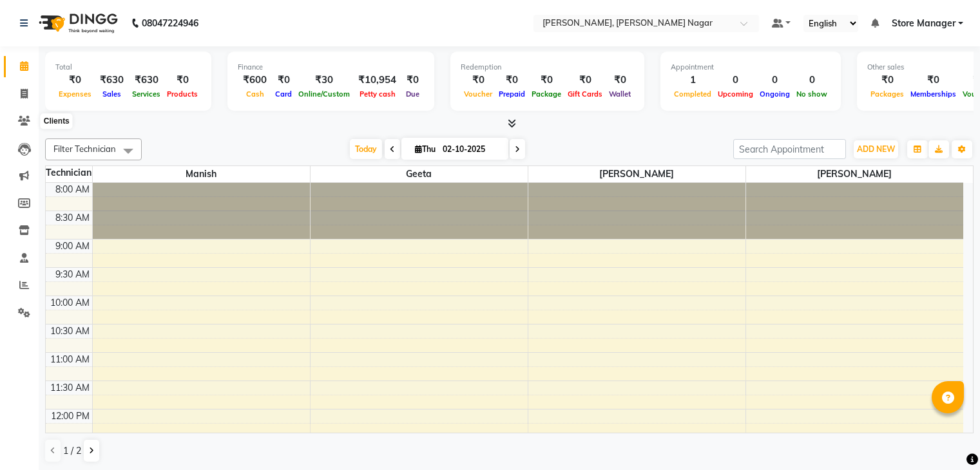 The width and height of the screenshot is (980, 470). I want to click on span: Package, so click(546, 94).